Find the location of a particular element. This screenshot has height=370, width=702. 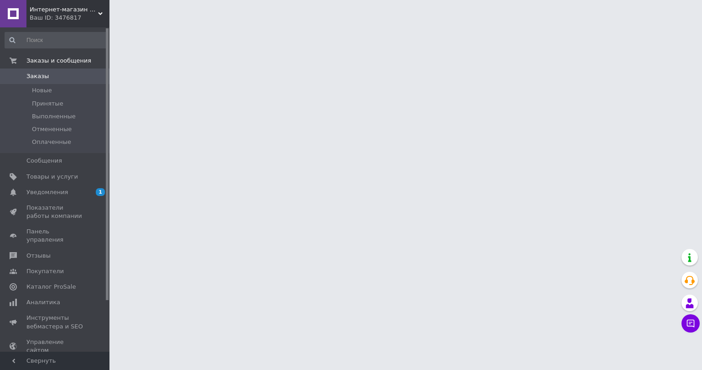

span: Заказы и сообщения is located at coordinates (59, 61).